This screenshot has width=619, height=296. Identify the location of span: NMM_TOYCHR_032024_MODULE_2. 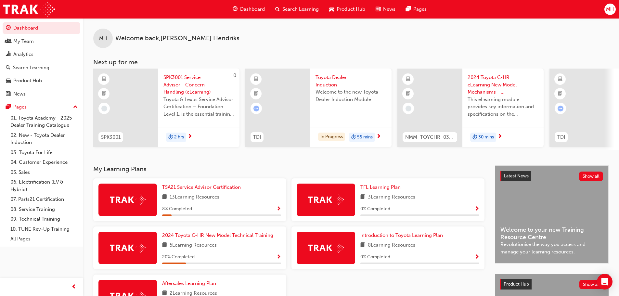
(430, 137).